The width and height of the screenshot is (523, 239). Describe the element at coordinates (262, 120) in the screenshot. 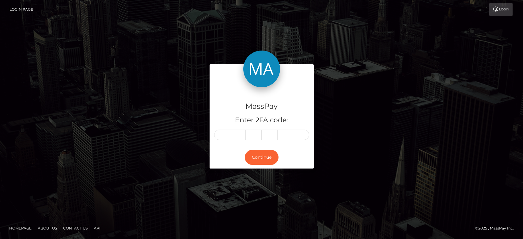

I see `h5: Enter 2FA code:` at that location.